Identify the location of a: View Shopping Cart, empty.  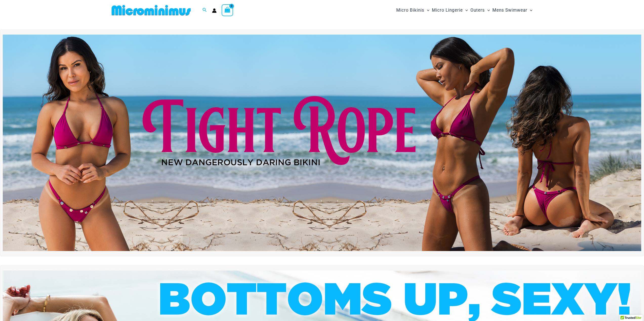
(228, 10).